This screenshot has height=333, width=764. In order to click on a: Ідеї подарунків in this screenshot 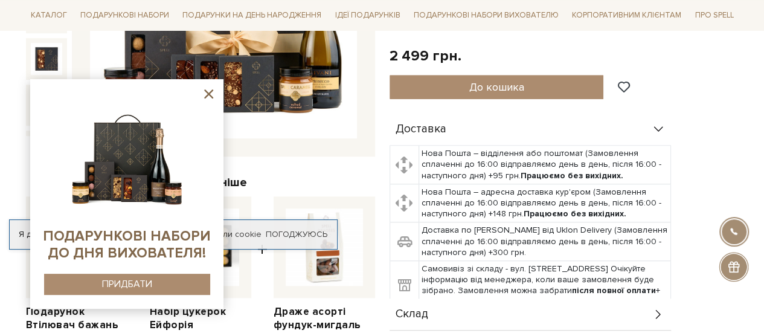, I will do `click(367, 15)`.